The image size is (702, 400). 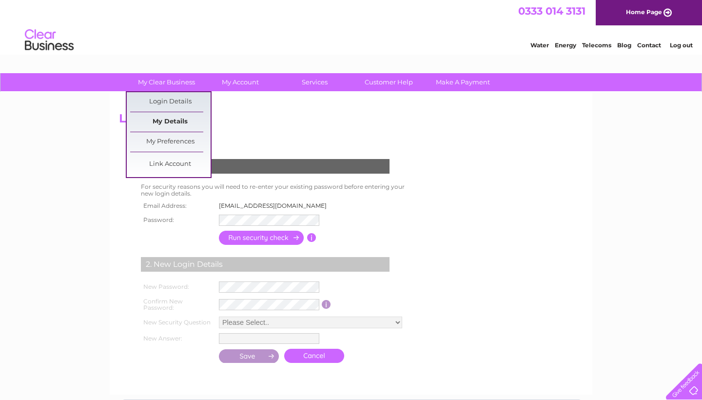 I want to click on th: New Security Question, so click(x=177, y=322).